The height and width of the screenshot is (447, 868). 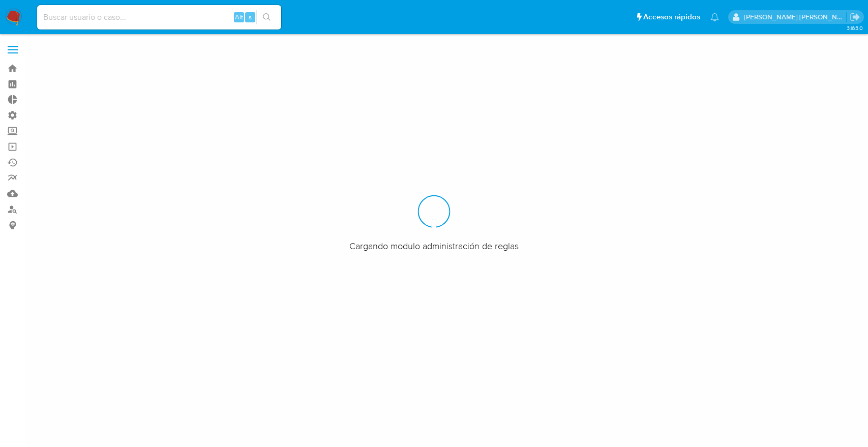 I want to click on input: Buscar usuario o caso..., so click(x=159, y=17).